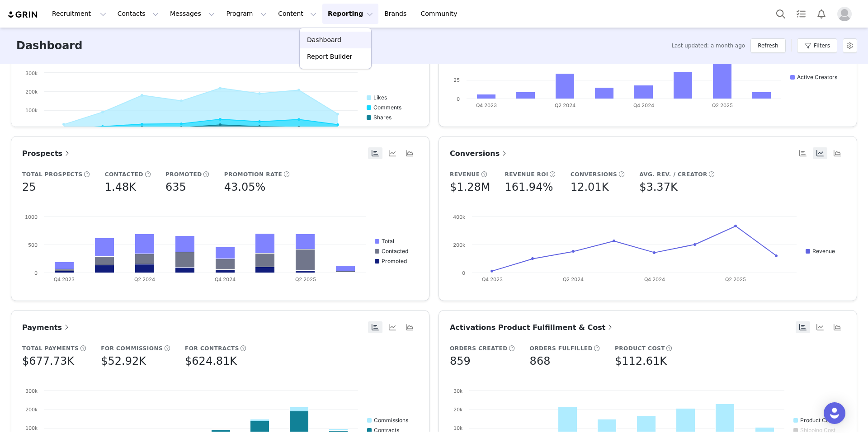  I want to click on a: Activations Product Fulfillment & Cost, so click(533, 327).